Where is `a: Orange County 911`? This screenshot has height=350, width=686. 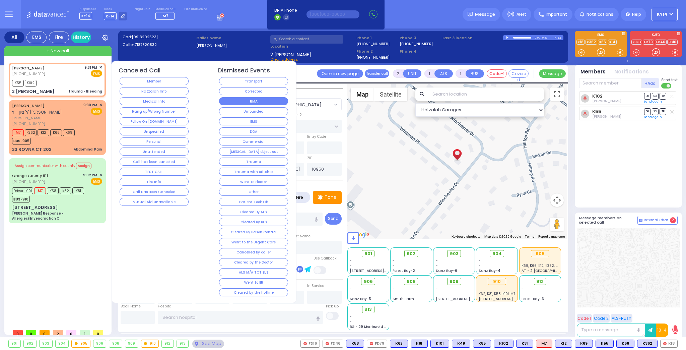
a: Orange County 911 is located at coordinates (30, 176).